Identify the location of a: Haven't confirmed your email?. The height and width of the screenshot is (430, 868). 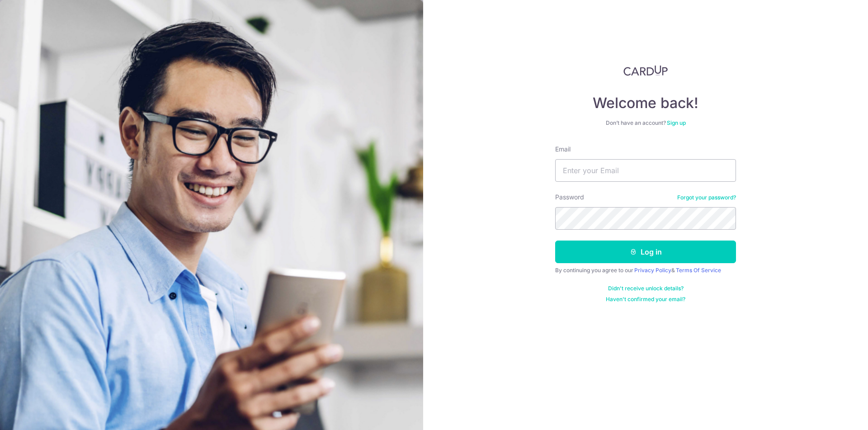
(646, 300).